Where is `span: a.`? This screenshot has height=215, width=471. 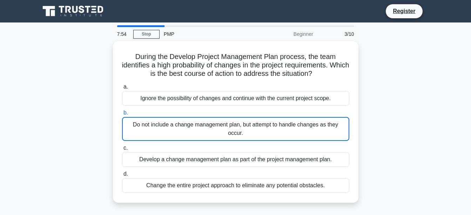
span: a. is located at coordinates (126, 86).